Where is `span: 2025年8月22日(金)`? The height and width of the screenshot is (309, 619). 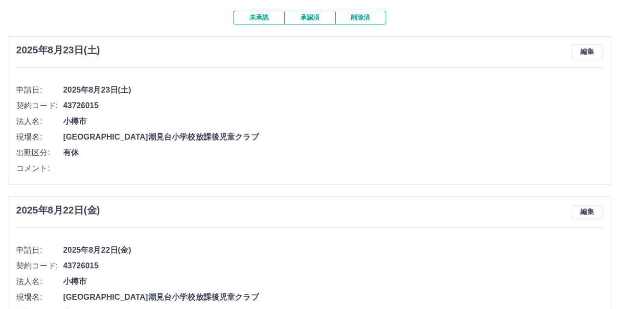
span: 2025年8月22日(金) is located at coordinates (333, 250).